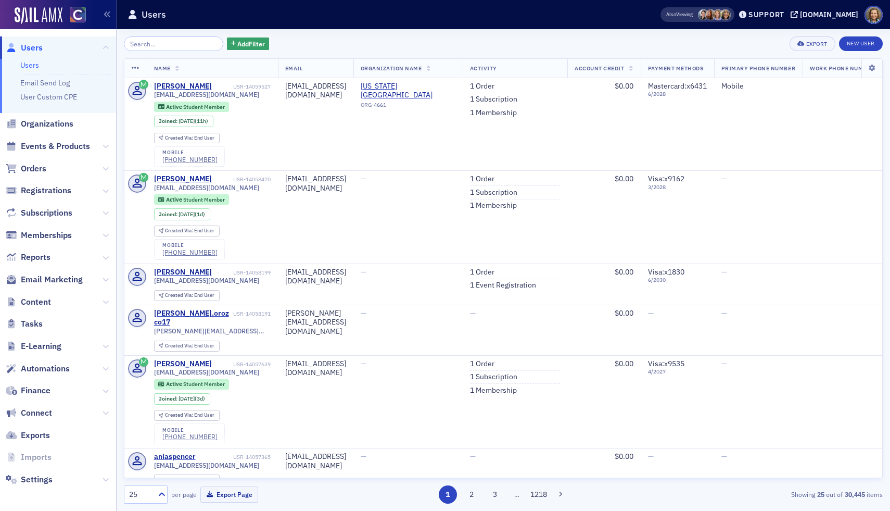 This screenshot has height=511, width=890. What do you see at coordinates (39, 16) in the screenshot?
I see `a: SailAMX` at bounding box center [39, 16].